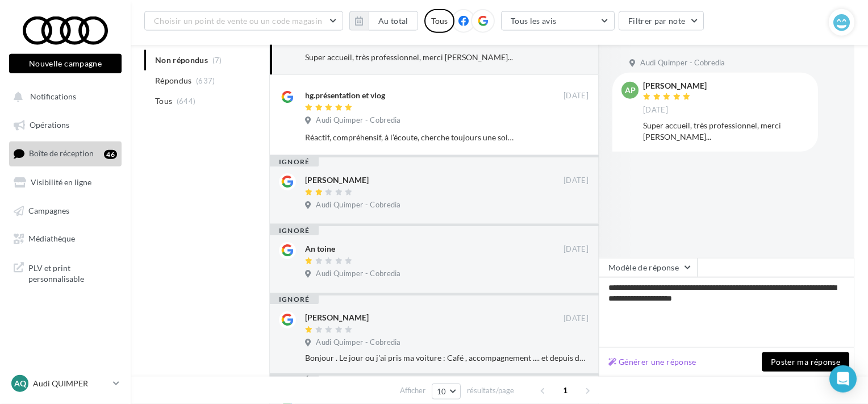 This screenshot has height=404, width=868. I want to click on div: Bonjour . Le jour ou j'ai pris ma voiture : Café , accompagnement .... et depuis dėlaisement de t..., so click(447, 358).